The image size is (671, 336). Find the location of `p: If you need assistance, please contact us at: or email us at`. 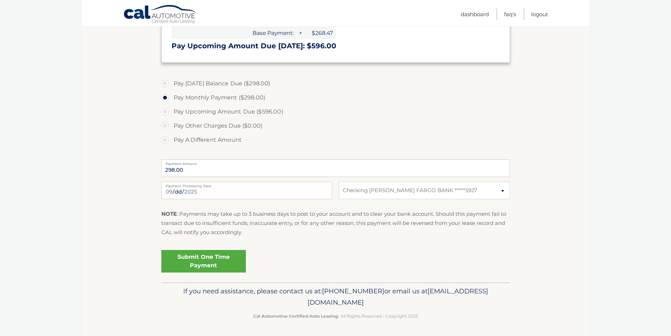

p: If you need assistance, please contact us at: or email us at is located at coordinates (336, 297).